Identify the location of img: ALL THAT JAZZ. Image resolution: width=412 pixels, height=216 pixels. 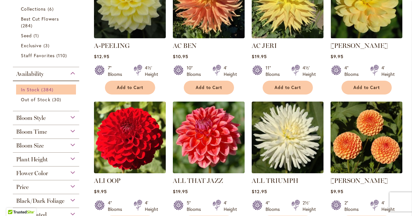
(208, 137).